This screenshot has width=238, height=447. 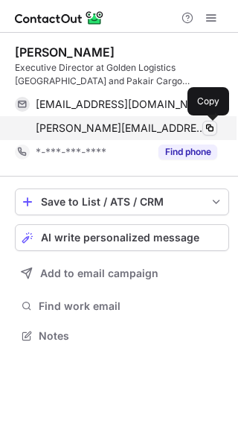 I want to click on button: Notes, so click(x=122, y=336).